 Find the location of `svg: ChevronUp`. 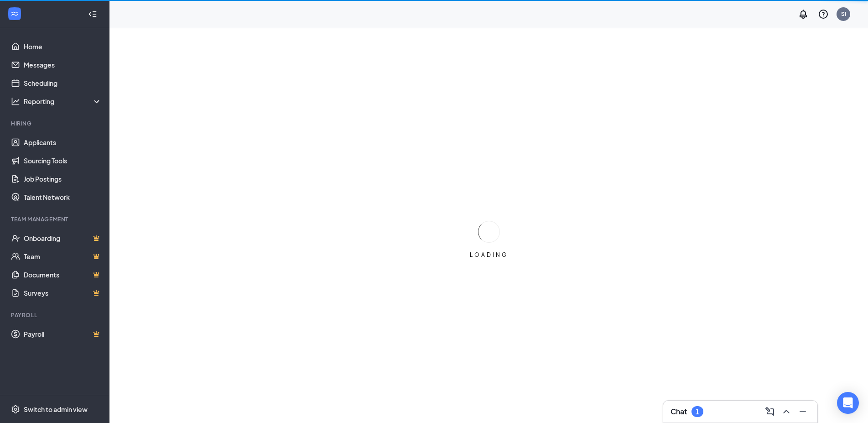

svg: ChevronUp is located at coordinates (786, 411).